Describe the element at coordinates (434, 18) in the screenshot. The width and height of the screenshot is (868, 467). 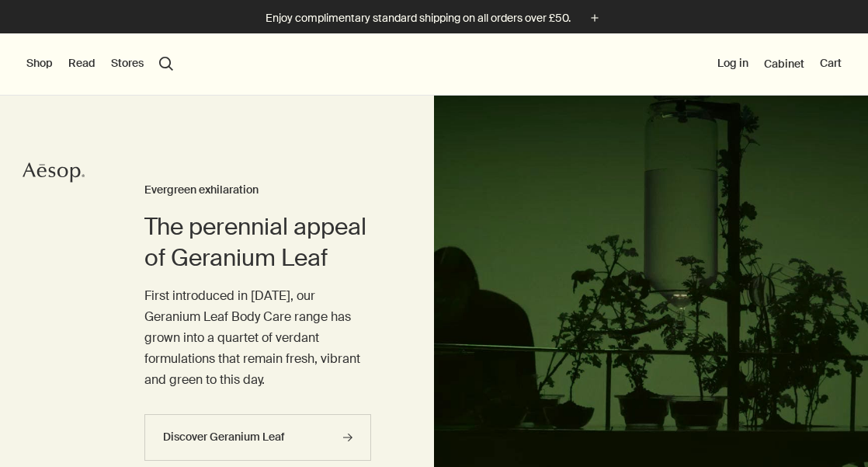
I see `button: Enjoy complimentary standard shipping on all orders over £50.` at that location.